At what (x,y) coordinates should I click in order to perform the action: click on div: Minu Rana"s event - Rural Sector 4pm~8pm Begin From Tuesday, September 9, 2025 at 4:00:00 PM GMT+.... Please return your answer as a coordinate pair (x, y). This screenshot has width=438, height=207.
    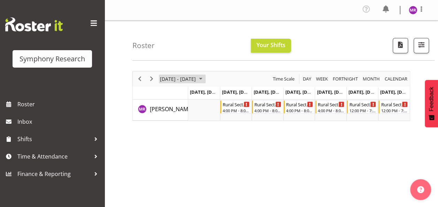
    Looking at the image, I should click on (236, 107).